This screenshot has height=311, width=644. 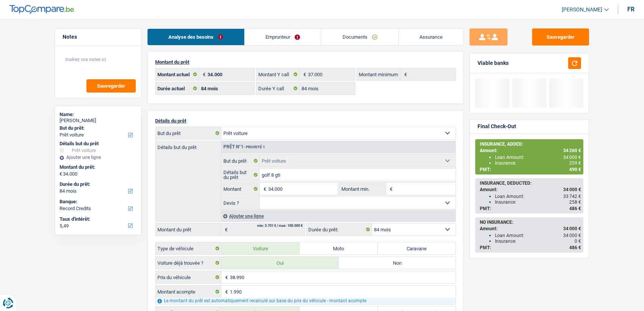 What do you see at coordinates (305, 121) in the screenshot?
I see `p: Détails du prêt` at bounding box center [305, 121].